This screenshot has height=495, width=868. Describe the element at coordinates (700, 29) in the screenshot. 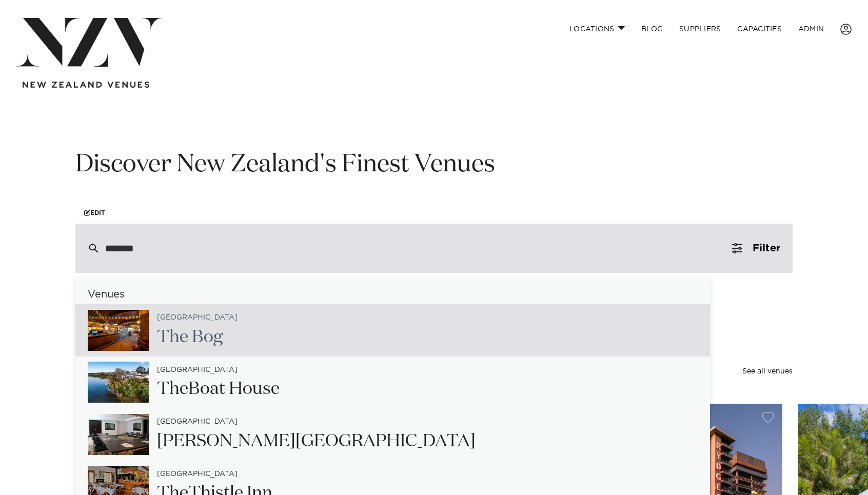

I see `a: SUPPLIERS` at that location.